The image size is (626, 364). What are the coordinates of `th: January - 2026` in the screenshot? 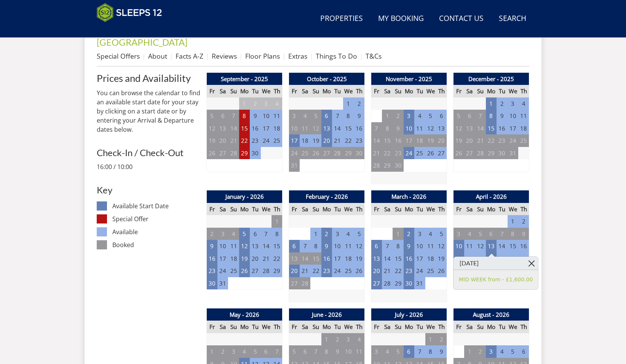 It's located at (244, 197).